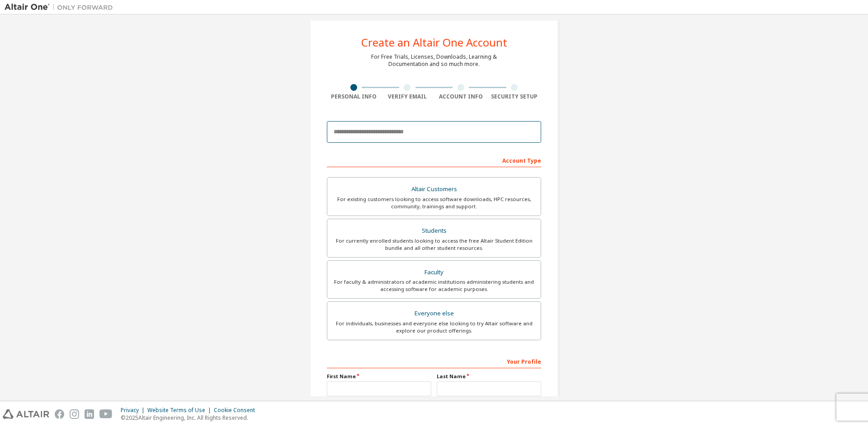  I want to click on div: Your Profile, so click(434, 361).